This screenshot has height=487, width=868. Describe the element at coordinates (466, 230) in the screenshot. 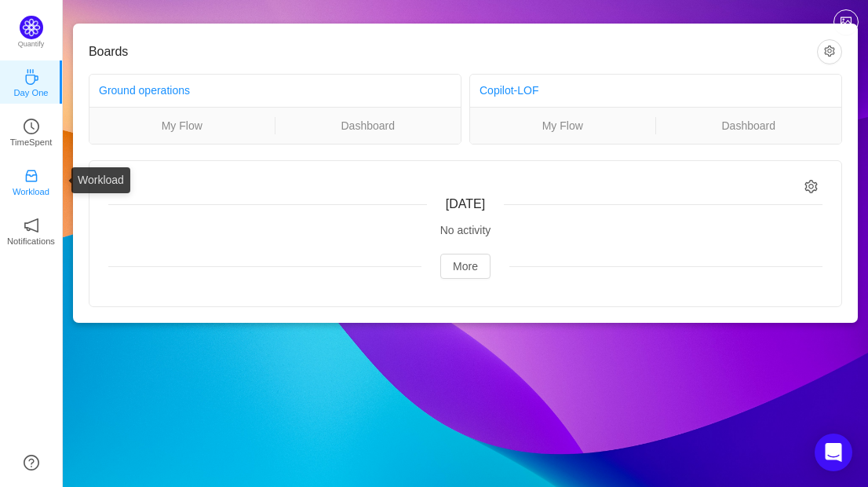

I see `div: No activity` at that location.